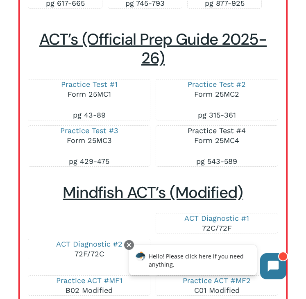  Describe the element at coordinates (89, 249) in the screenshot. I see `p: 72F/72C` at that location.